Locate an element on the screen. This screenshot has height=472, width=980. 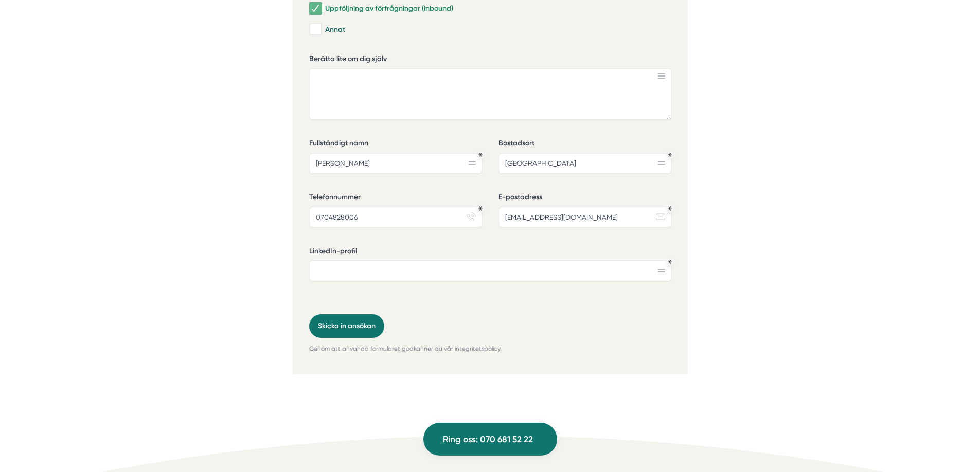
input: Annat is located at coordinates (314, 30).